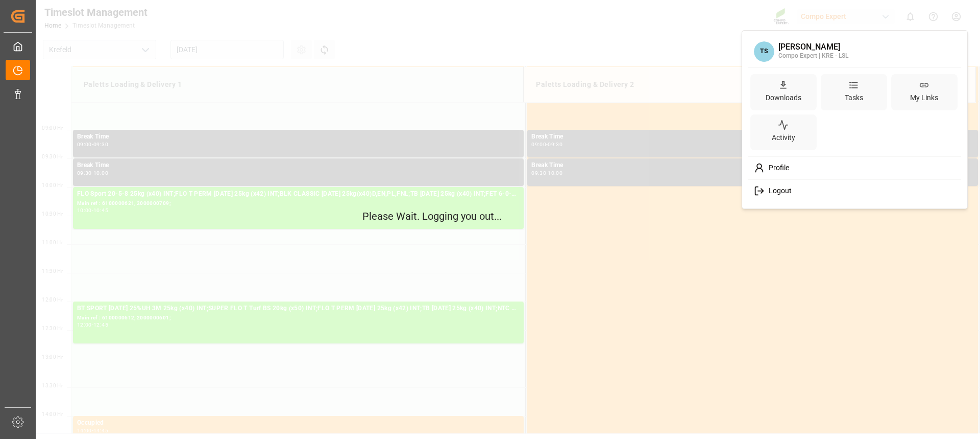  Describe the element at coordinates (777, 168) in the screenshot. I see `span: Profile` at that location.